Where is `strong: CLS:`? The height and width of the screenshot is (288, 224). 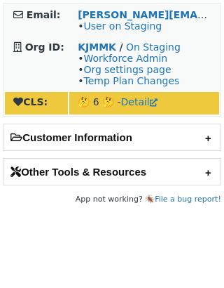
strong: CLS: is located at coordinates (30, 102).